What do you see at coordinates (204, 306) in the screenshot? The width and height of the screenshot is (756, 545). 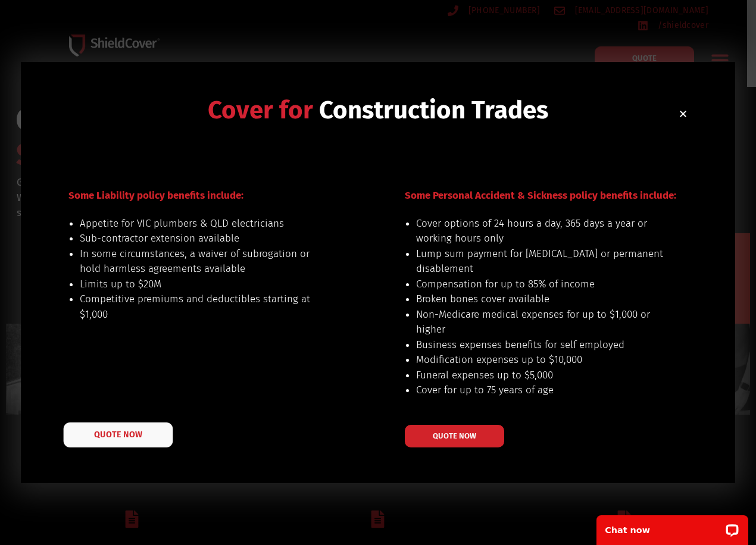 I see `li: Competitive premiums and deductibles starting at $1,000` at bounding box center [204, 306].